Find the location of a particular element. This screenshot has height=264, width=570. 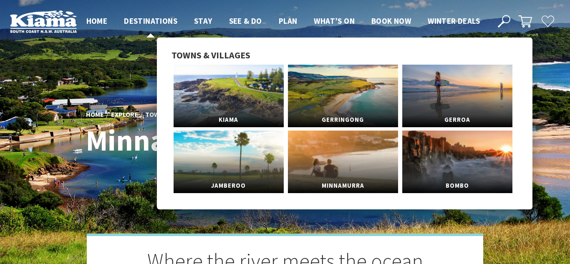

a: Towns & Villages is located at coordinates (174, 115).